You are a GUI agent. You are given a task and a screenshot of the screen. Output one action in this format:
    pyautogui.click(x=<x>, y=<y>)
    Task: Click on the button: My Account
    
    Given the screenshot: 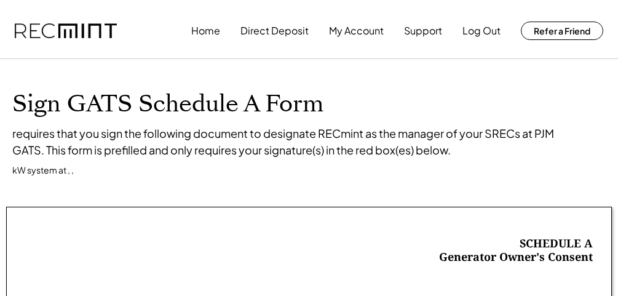 What is the action you would take?
    pyautogui.click(x=356, y=31)
    